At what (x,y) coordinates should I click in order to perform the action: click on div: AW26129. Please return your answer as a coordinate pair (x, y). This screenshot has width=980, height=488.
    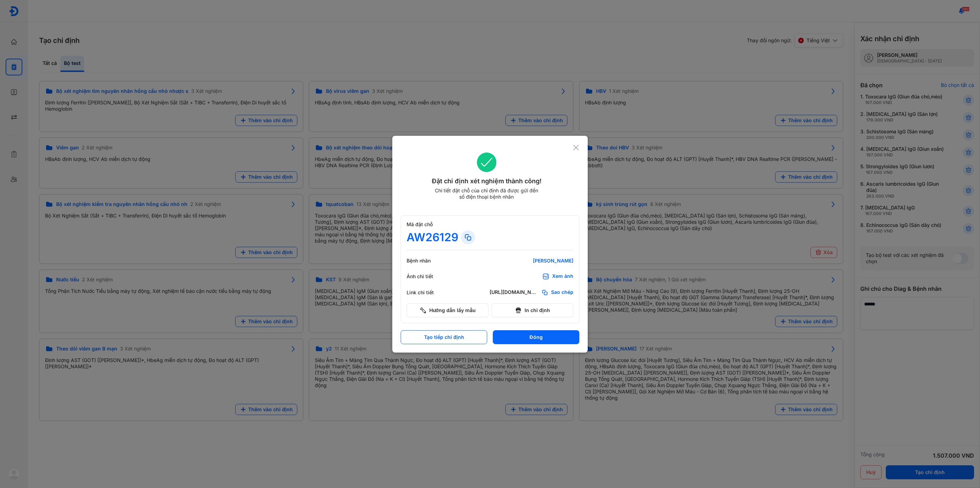
    Looking at the image, I should click on (432, 237).